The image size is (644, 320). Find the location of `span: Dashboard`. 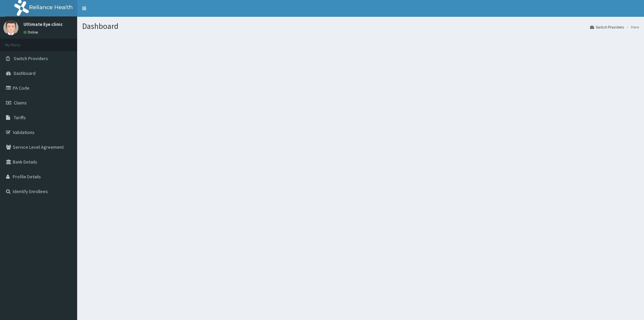

span: Dashboard is located at coordinates (24, 73).